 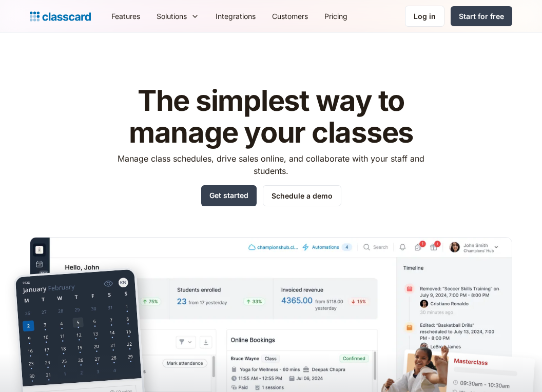 What do you see at coordinates (336, 16) in the screenshot?
I see `a: Pricing` at bounding box center [336, 16].